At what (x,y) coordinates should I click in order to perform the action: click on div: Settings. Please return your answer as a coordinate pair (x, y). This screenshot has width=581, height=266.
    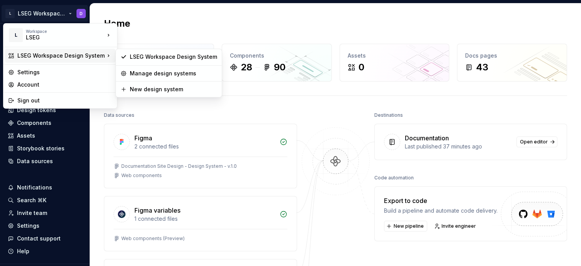
    Looking at the image, I should click on (65, 72).